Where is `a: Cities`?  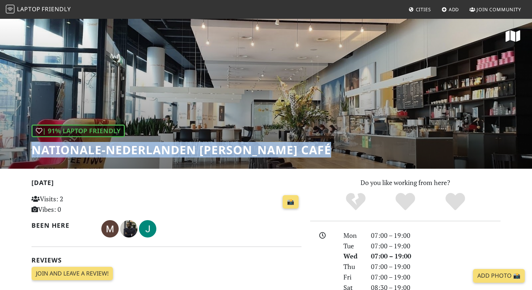 a: Cities is located at coordinates (420, 9).